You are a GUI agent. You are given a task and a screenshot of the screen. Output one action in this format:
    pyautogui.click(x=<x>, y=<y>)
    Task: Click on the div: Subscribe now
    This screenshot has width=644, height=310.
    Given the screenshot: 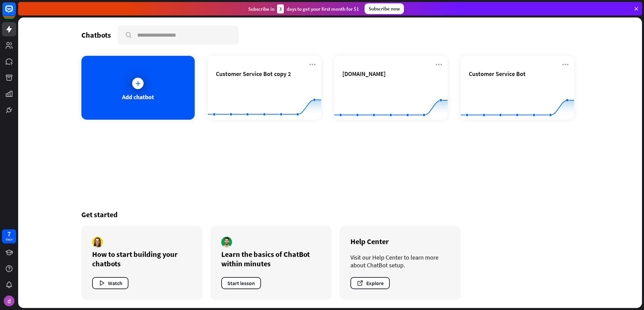 What is the action you would take?
    pyautogui.click(x=384, y=9)
    